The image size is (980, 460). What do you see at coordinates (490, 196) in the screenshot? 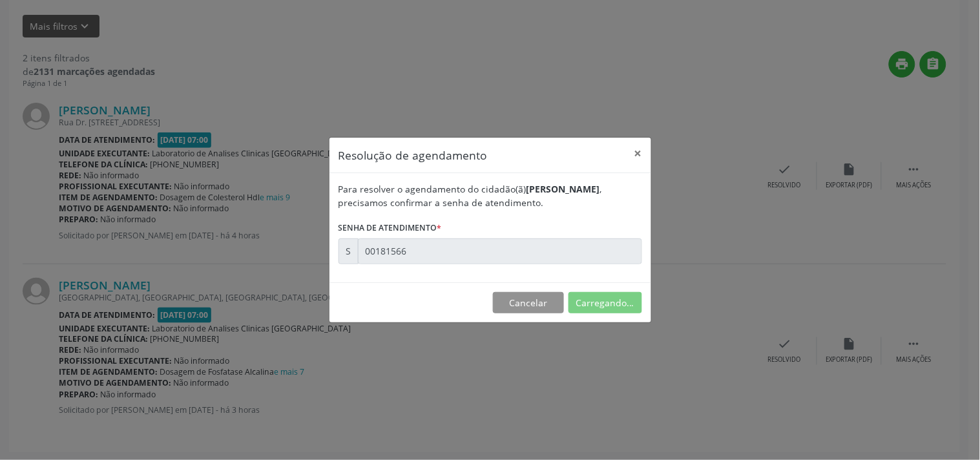
I see `div: Para resolver o agendamento do cidadão(ã) , precisamos confirmar a senha de atendimento.` at bounding box center [490, 196].